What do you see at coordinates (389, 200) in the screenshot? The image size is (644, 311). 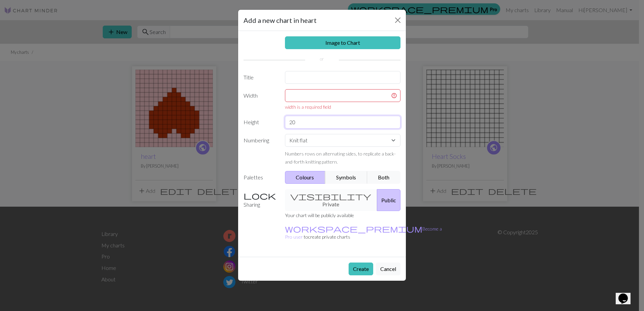 I see `button: Public` at bounding box center [389, 200].